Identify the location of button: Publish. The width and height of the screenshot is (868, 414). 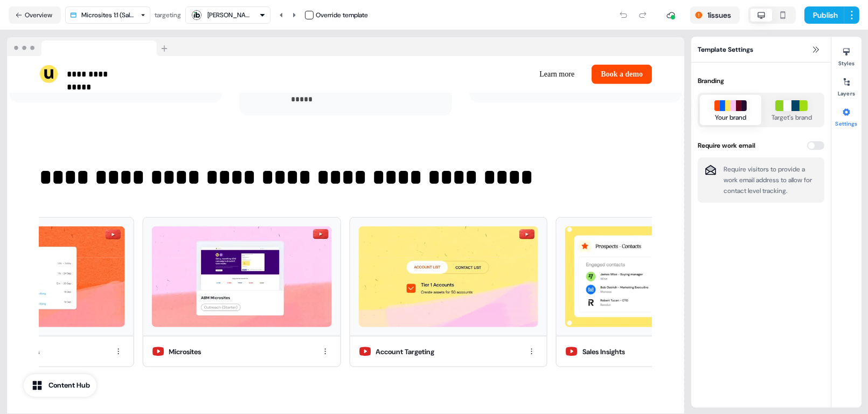
(825, 15).